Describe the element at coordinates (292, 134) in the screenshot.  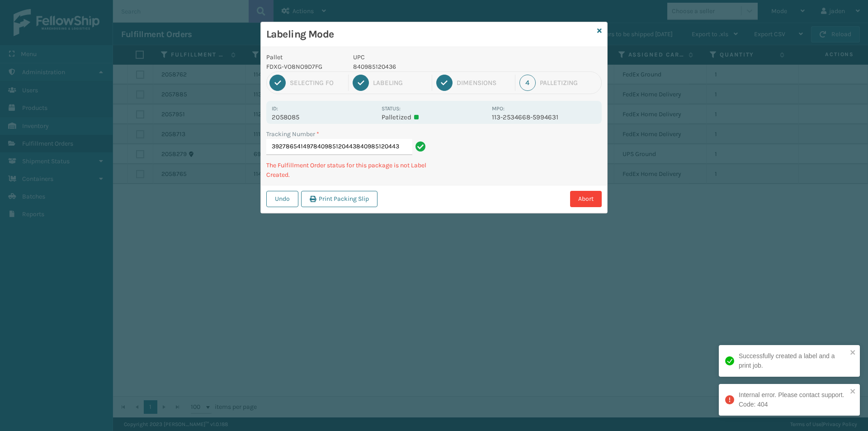
I see `label: Tracking Number` at that location.